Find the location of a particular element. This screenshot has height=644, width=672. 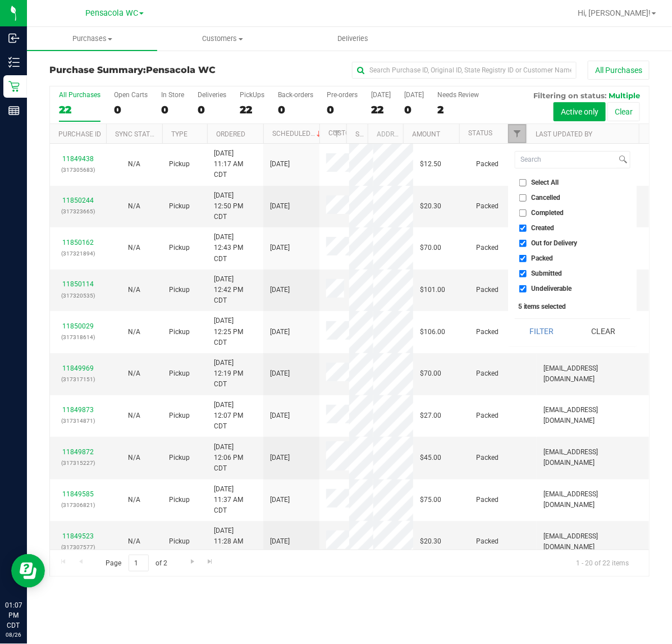

span: $12.50 is located at coordinates (431, 164).